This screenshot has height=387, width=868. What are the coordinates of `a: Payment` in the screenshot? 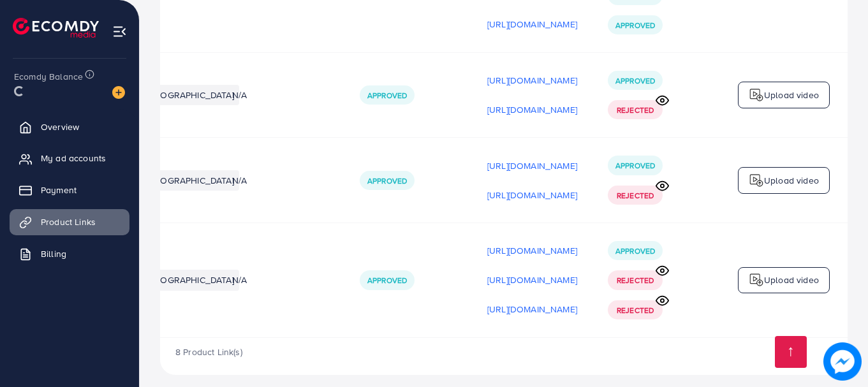 It's located at (70, 190).